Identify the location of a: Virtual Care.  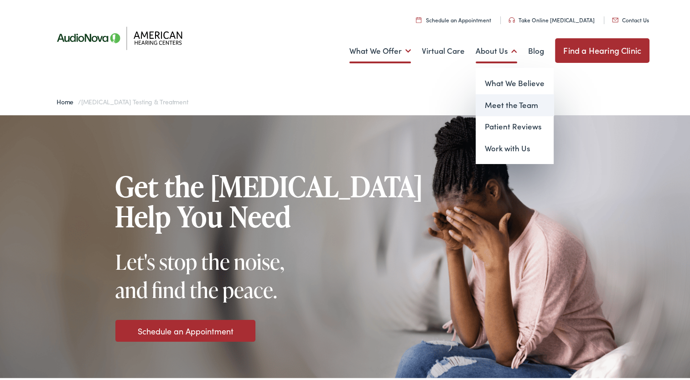
(443, 49).